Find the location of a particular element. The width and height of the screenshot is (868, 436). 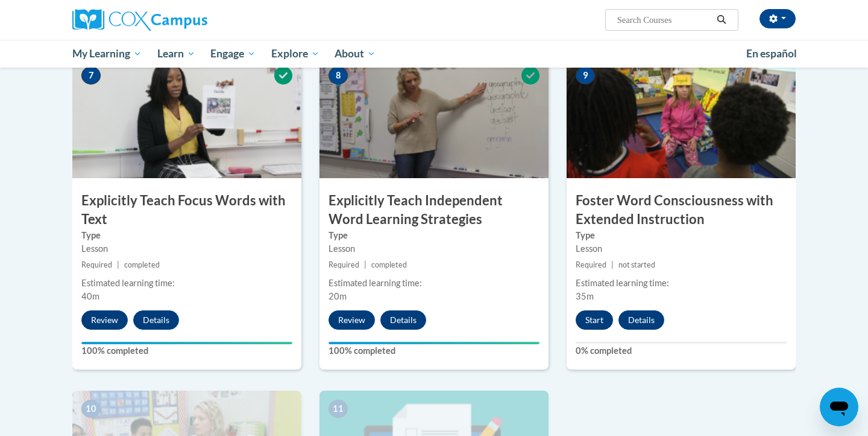

div: Main menu is located at coordinates (434, 54).